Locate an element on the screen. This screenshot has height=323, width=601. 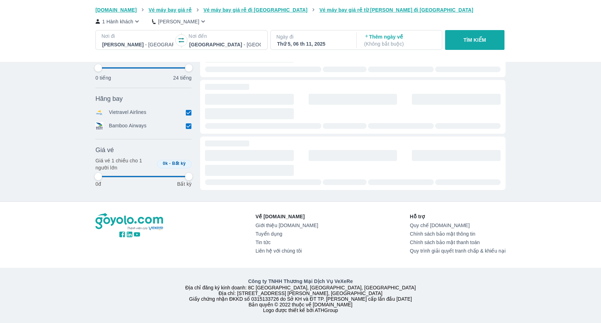
a: Tin tức is located at coordinates (287, 242).